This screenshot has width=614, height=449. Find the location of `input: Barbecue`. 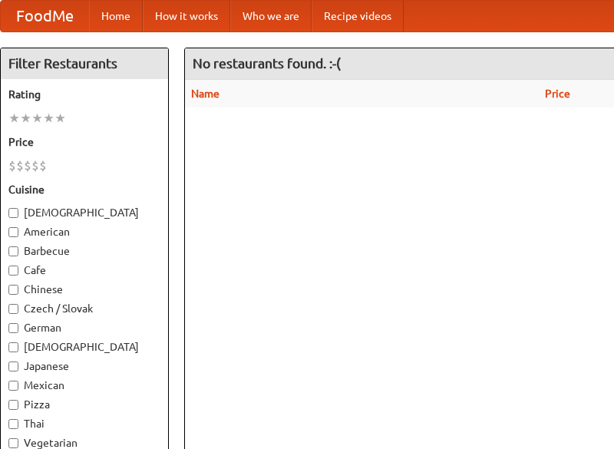

input: Barbecue is located at coordinates (13, 251).